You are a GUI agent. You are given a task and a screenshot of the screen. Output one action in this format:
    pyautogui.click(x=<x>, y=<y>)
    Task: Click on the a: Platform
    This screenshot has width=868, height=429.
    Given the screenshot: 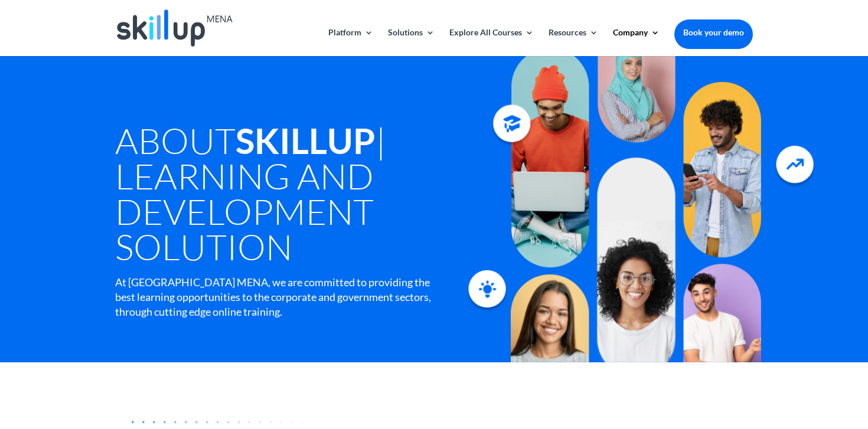 What is the action you would take?
    pyautogui.click(x=351, y=42)
    